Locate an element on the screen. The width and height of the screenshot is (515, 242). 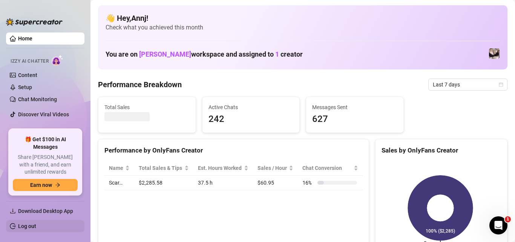
span: Earn now is located at coordinates (41, 185).